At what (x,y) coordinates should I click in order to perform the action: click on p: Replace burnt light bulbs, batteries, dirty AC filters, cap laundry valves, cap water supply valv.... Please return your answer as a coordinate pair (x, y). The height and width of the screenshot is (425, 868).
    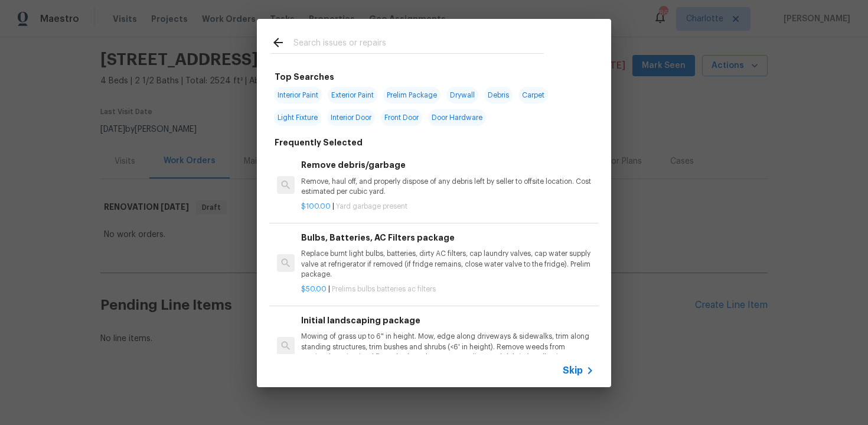
    Looking at the image, I should click on (447, 263).